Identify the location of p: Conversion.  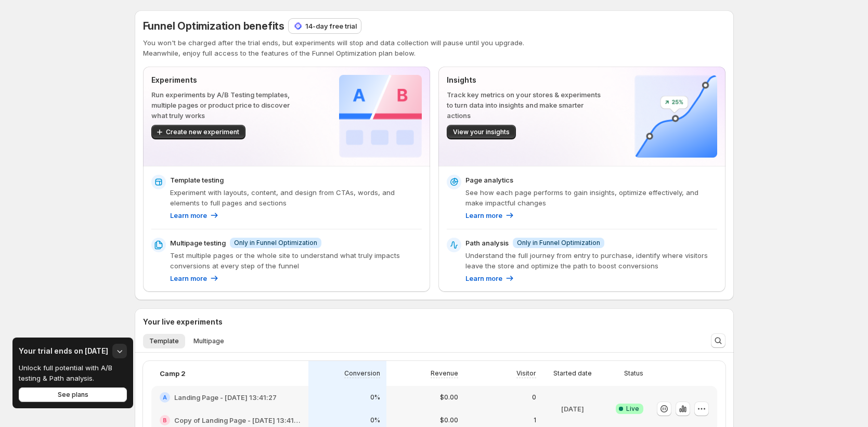
(362, 373).